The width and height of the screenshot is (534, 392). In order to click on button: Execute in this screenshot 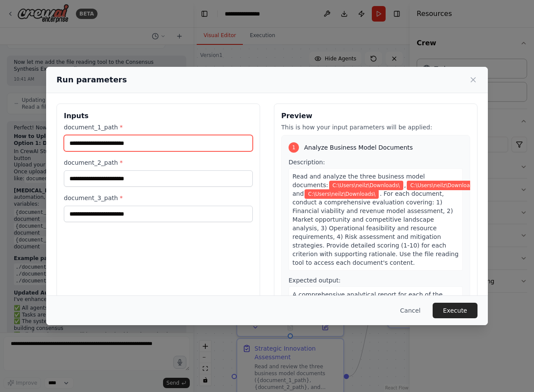, I will do `click(455, 310)`.